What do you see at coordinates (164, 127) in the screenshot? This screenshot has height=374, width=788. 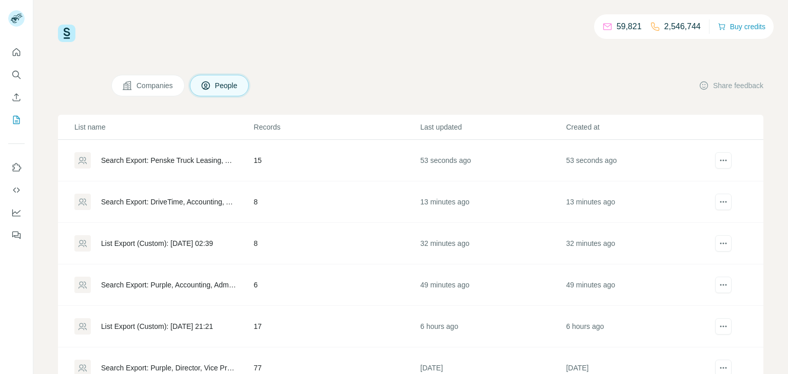 I see `p: List name` at bounding box center [164, 127].